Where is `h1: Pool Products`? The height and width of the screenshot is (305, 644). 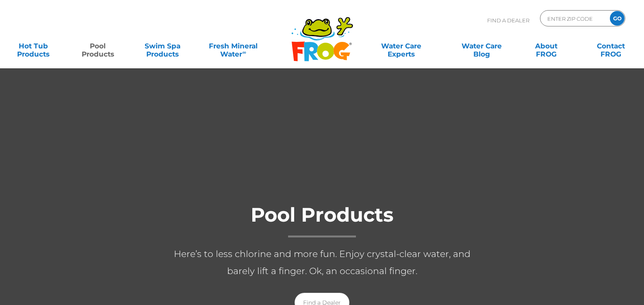
h1: Pool Products is located at coordinates (322, 221).